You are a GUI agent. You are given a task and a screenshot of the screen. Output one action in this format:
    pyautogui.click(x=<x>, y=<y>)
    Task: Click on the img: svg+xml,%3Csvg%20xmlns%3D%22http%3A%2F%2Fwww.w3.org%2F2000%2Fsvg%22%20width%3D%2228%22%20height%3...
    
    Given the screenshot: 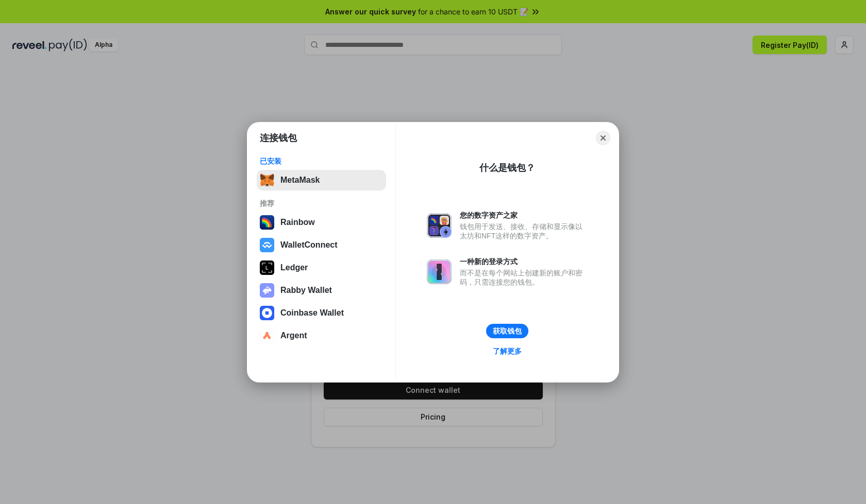 What is the action you would take?
    pyautogui.click(x=266, y=268)
    